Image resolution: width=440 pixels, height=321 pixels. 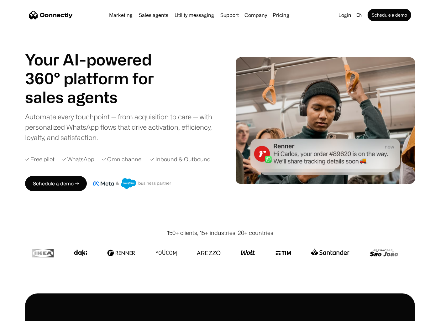 What do you see at coordinates (78, 159) in the screenshot?
I see `div: ✓ WhatsApp` at bounding box center [78, 159].